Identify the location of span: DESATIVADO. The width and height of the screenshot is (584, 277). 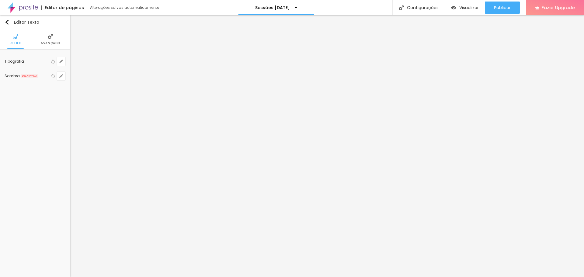
(30, 76).